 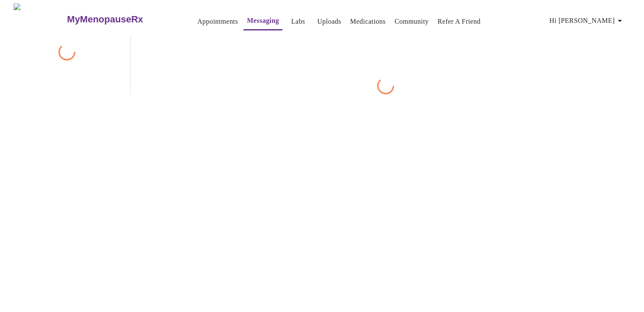 What do you see at coordinates (368, 22) in the screenshot?
I see `button: Medications` at bounding box center [368, 22].